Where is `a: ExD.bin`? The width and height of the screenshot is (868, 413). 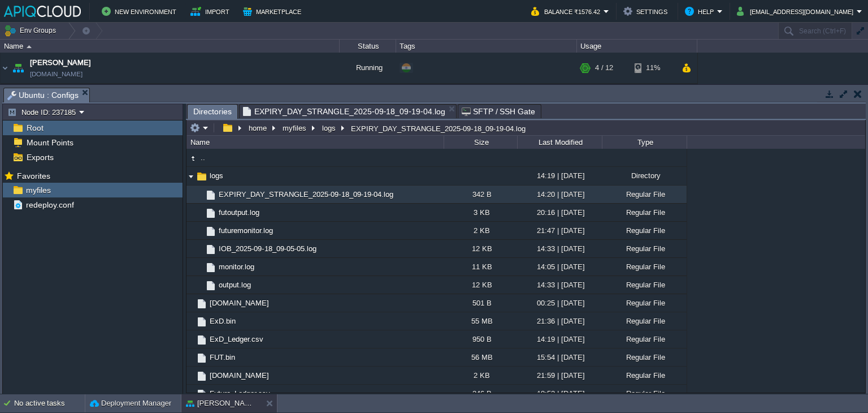
a: ExD.bin is located at coordinates (222, 321).